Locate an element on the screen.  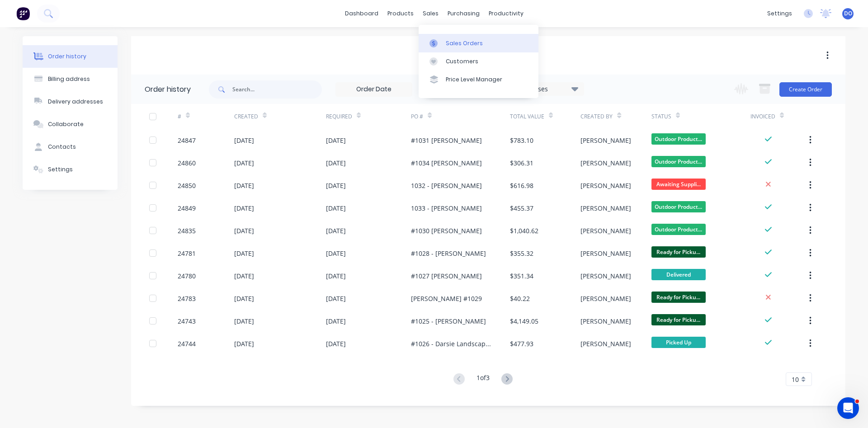
div: $455.37 is located at coordinates (522, 208).